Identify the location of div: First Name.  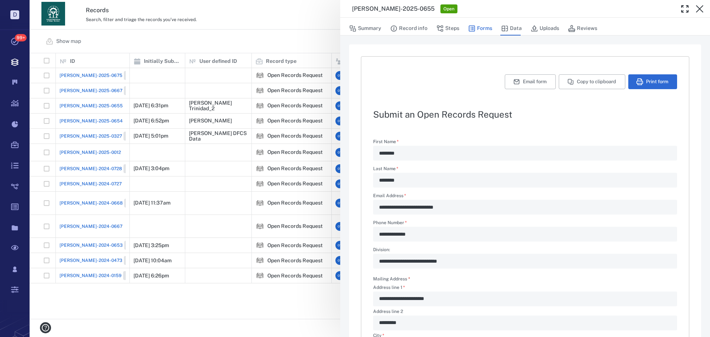
(525, 153).